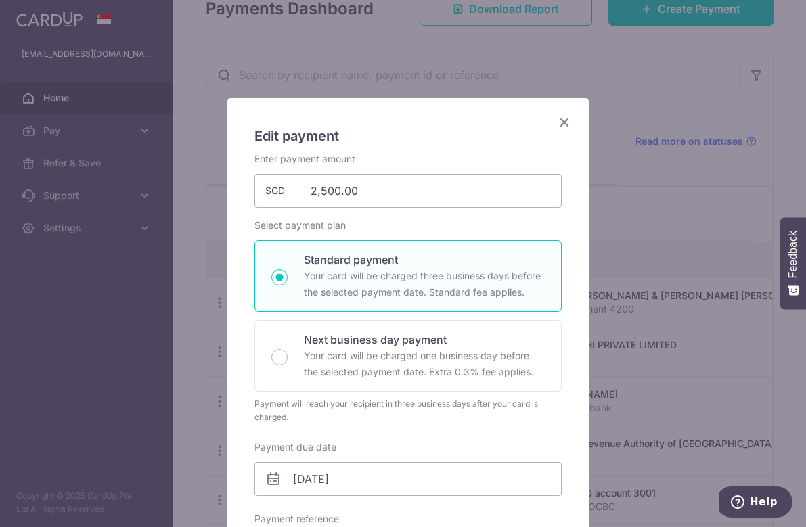  Describe the element at coordinates (793, 263) in the screenshot. I see `button: Feedback - Show survey` at that location.